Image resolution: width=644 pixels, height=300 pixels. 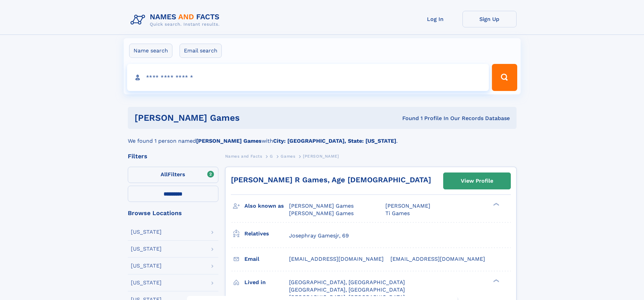 What do you see at coordinates (164, 174) in the screenshot?
I see `span: All` at bounding box center [164, 174].